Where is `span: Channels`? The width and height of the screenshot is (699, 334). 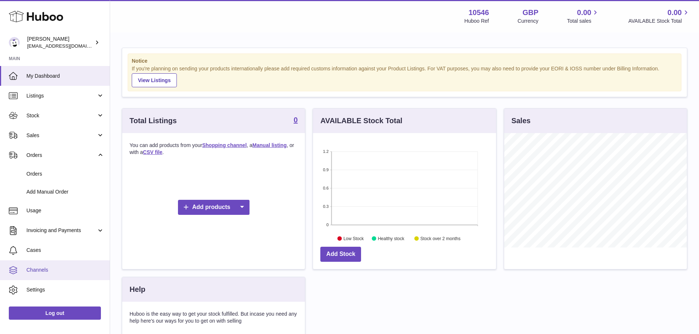
span: Channels is located at coordinates (65, 270).